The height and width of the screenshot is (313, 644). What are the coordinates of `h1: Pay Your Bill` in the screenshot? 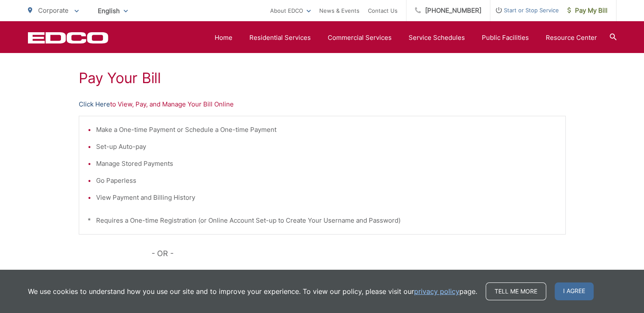 It's located at (322, 78).